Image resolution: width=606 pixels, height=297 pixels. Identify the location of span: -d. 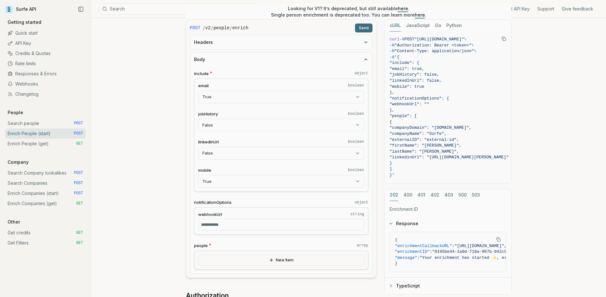
(392, 57).